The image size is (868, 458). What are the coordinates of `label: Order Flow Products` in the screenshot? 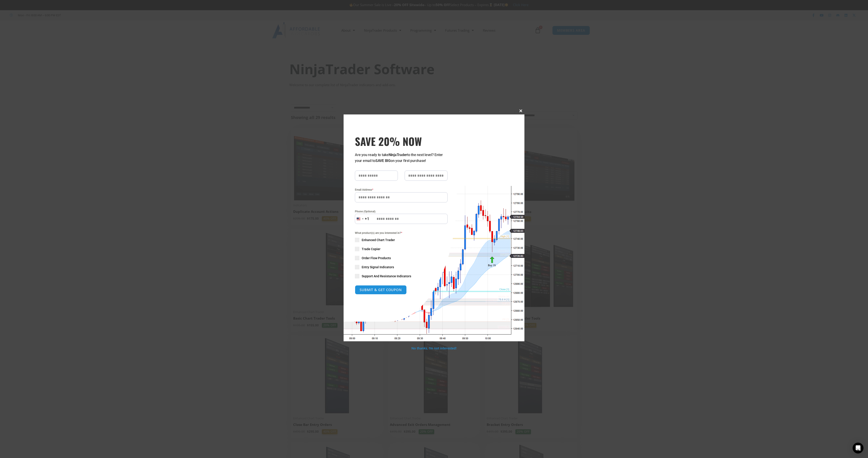 It's located at (401, 258).